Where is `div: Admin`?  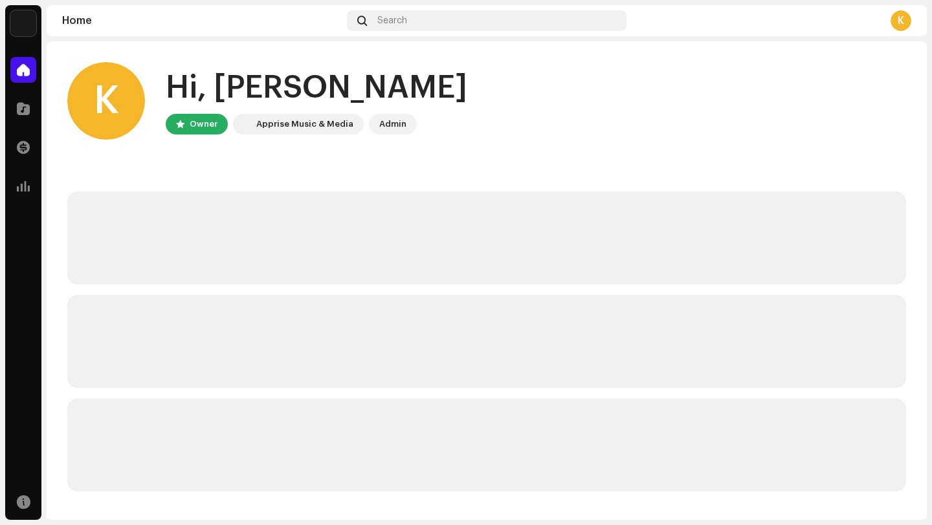 div: Admin is located at coordinates (393, 124).